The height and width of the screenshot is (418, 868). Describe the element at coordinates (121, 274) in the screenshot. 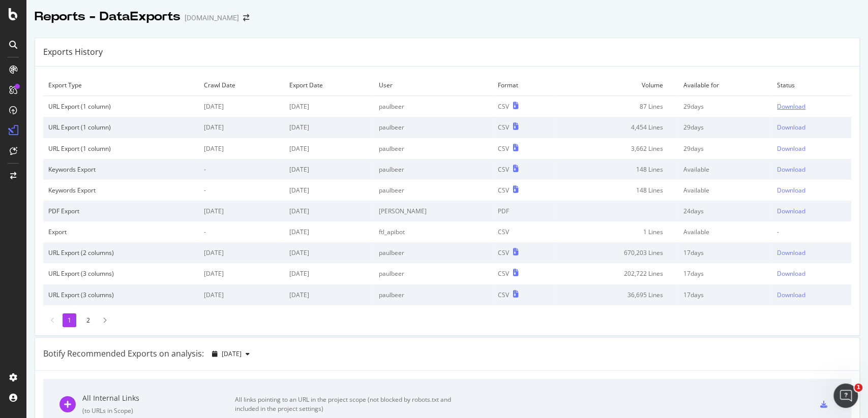

I see `div: URL Export (3 columns)` at that location.